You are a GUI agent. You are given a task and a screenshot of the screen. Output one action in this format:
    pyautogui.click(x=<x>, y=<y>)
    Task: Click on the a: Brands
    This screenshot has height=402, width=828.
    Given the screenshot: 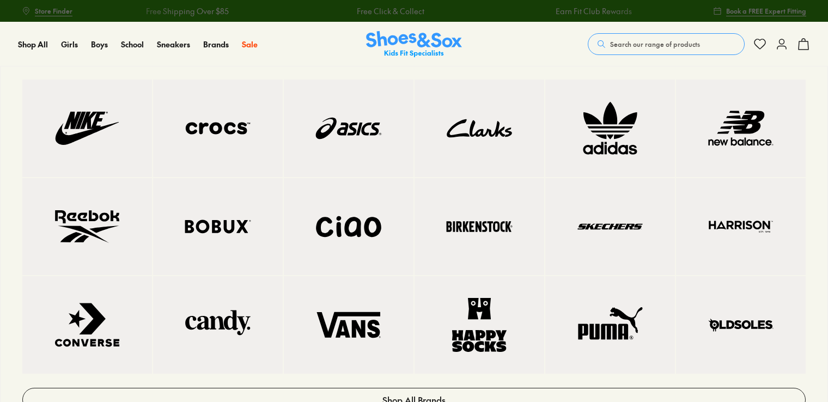 What is the action you would take?
    pyautogui.click(x=216, y=44)
    